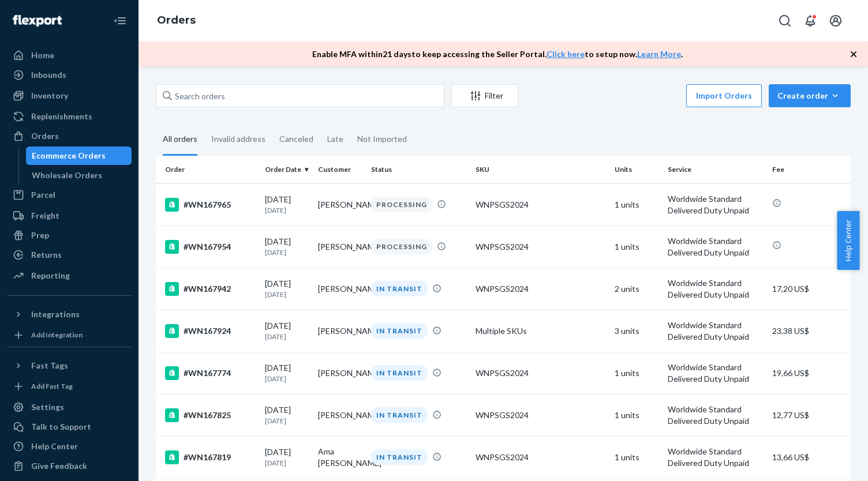 Image resolution: width=868 pixels, height=481 pixels. Describe the element at coordinates (69, 365) in the screenshot. I see `button: Fast Tags` at that location.